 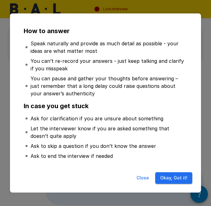 What do you see at coordinates (143, 177) in the screenshot?
I see `button: Close` at bounding box center [143, 177].